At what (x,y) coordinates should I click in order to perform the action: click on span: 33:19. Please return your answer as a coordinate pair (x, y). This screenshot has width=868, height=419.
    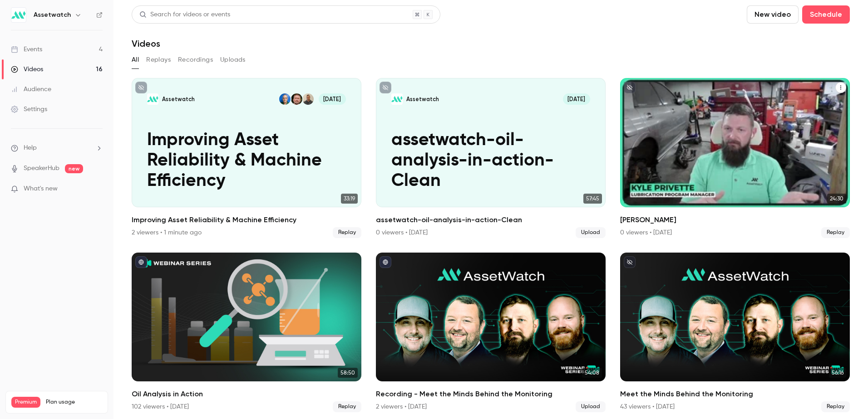
    Looking at the image, I should click on (349, 199).